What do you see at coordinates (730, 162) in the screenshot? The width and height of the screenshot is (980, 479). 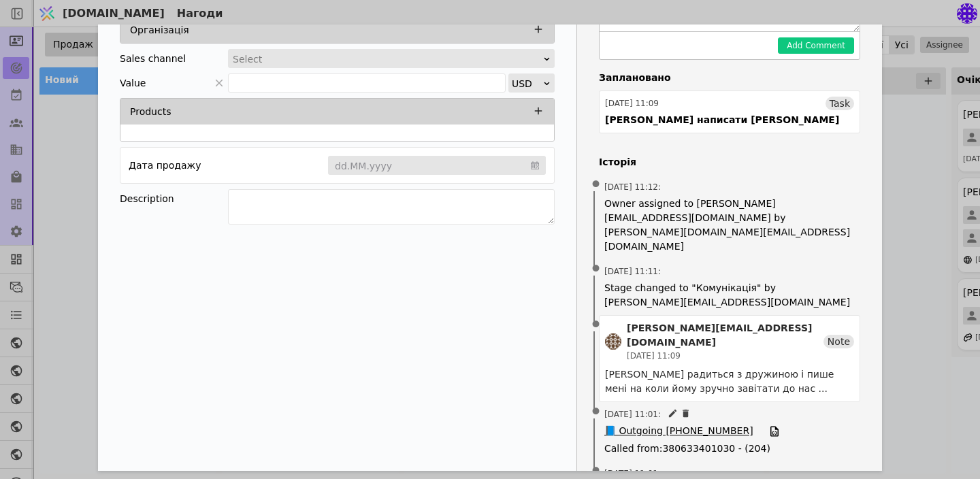 I see `h4: Історія` at bounding box center [730, 162].